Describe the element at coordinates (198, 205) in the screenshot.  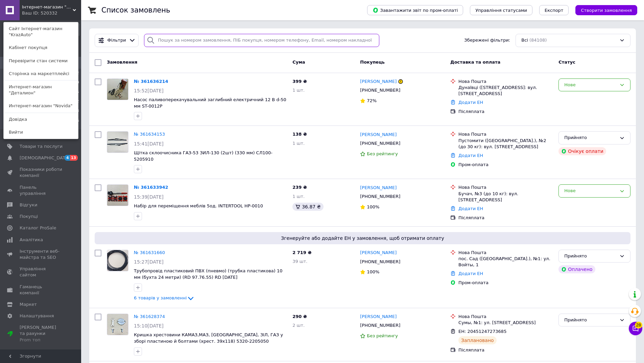
I see `span: Набір для переміщення меблів 5од. INTERTOOL HP-0010` at that location.